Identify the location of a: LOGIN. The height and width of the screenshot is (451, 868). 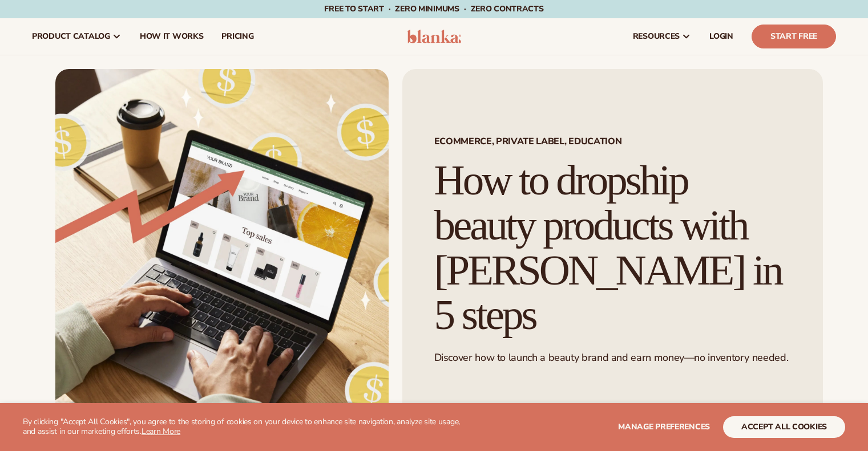
(722, 37).